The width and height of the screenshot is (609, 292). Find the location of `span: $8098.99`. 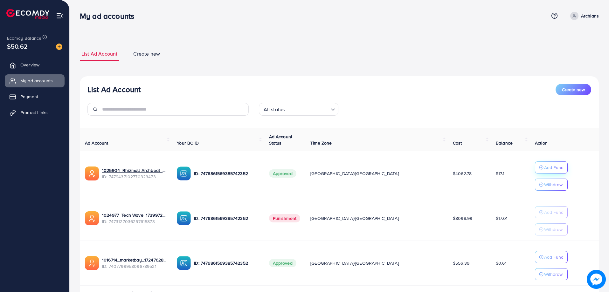

span: $8098.99 is located at coordinates (462, 218).